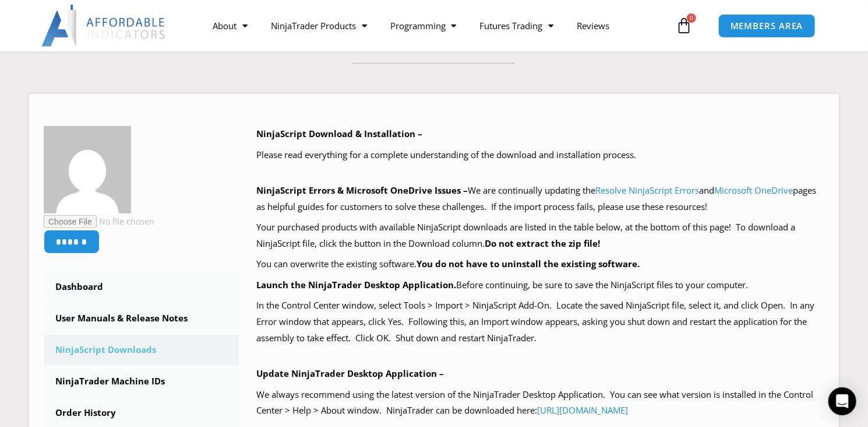  What do you see at coordinates (141, 287) in the screenshot?
I see `a: Dashboard` at bounding box center [141, 287].